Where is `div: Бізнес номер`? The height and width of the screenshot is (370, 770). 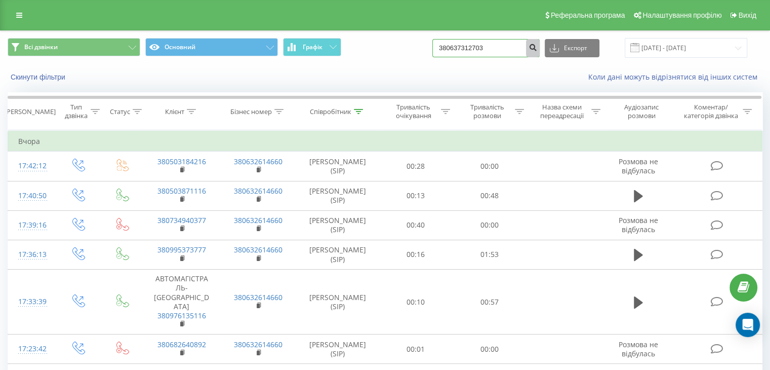
div: Бізнес номер is located at coordinates (251, 111).